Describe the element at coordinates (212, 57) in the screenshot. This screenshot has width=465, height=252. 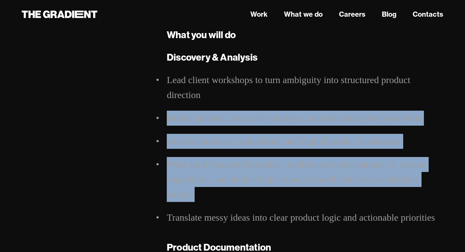
I see `strong: Discovery & Analysis` at that location.